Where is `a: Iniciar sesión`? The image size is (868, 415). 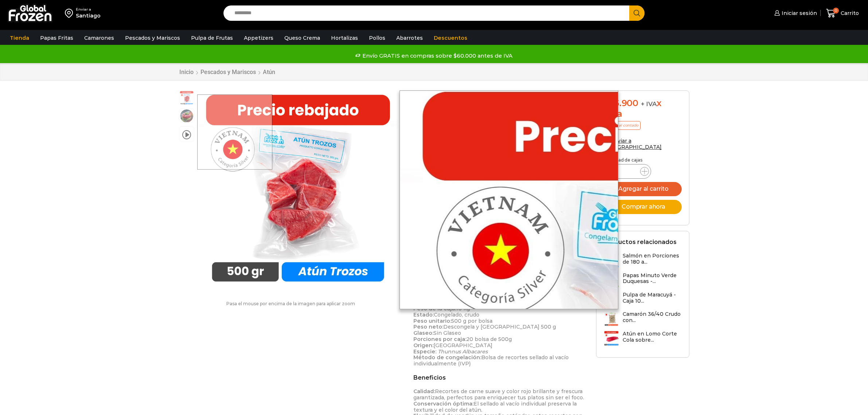 a: Iniciar sesión is located at coordinates (795, 13).